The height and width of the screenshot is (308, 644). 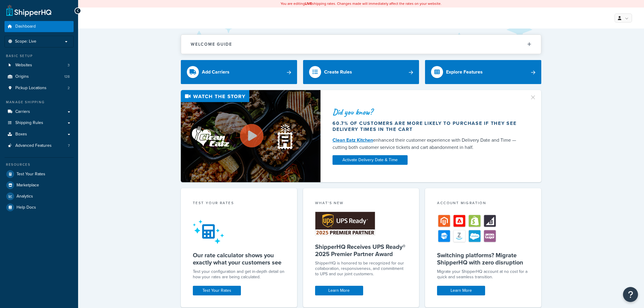 What do you see at coordinates (239, 72) in the screenshot?
I see `a: Add Carriers` at bounding box center [239, 72].